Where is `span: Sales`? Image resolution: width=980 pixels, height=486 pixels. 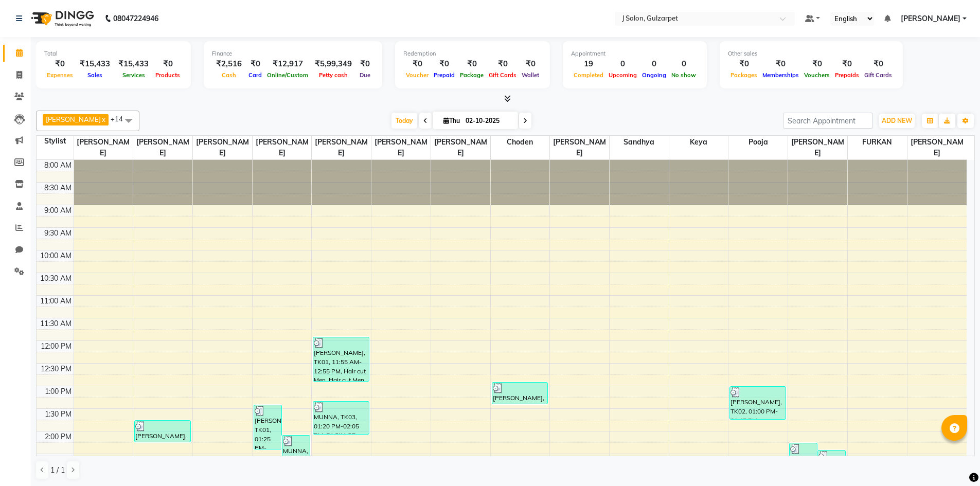 span: Sales is located at coordinates (95, 75).